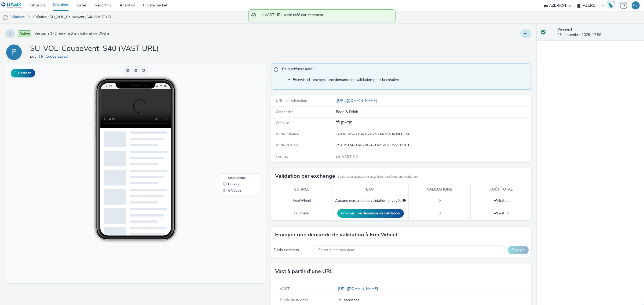  I want to click on th: Etat, so click(371, 189).